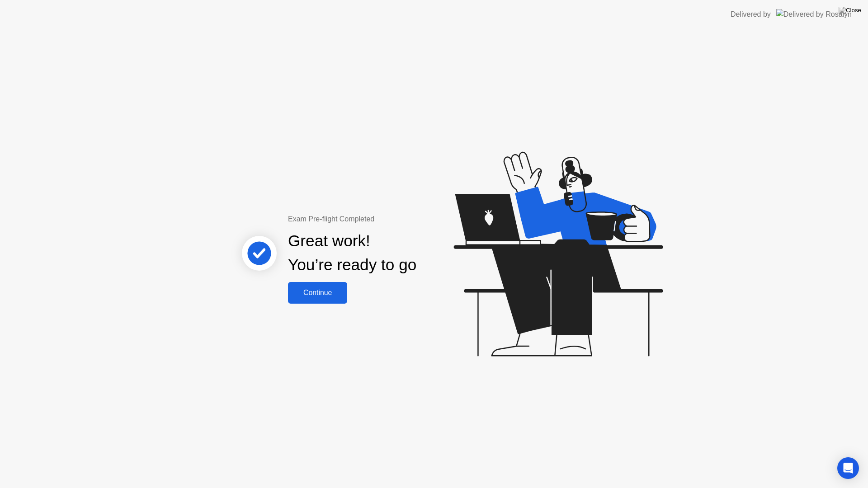 The width and height of the screenshot is (868, 488). Describe the element at coordinates (850, 11) in the screenshot. I see `img: Close` at that location.